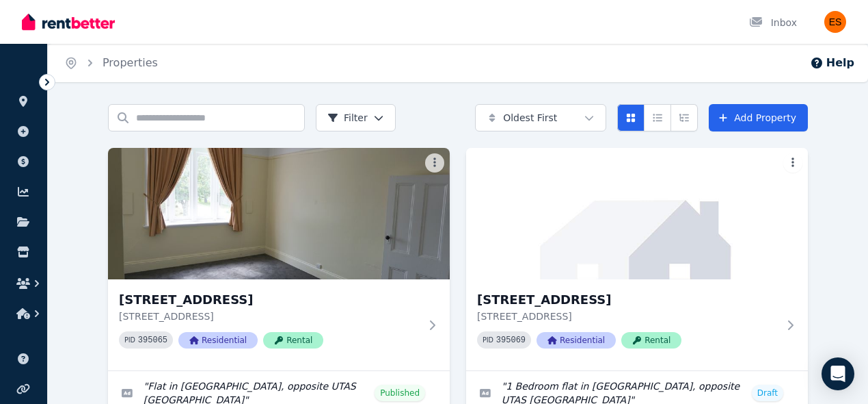 The width and height of the screenshot is (868, 404). Describe the element at coordinates (510, 340) in the screenshot. I see `code: 395069` at that location.